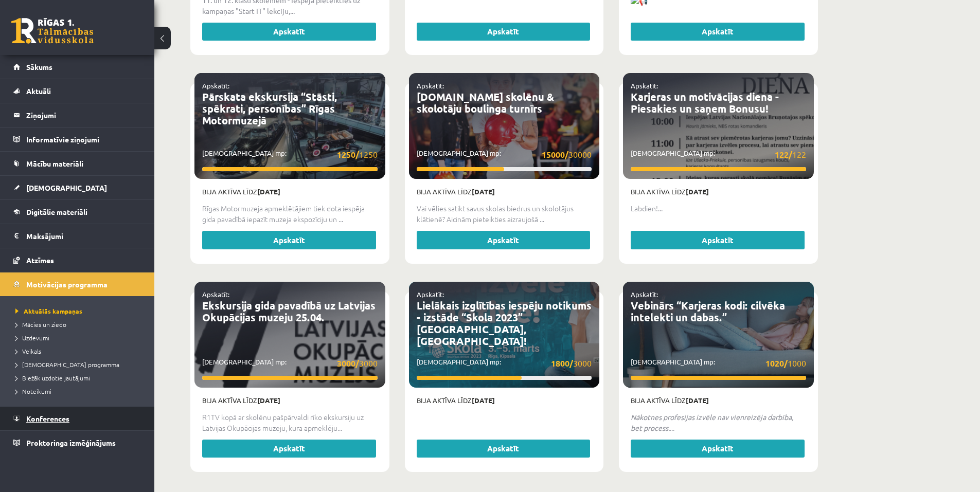 The height and width of the screenshot is (492, 980). Describe the element at coordinates (708, 311) in the screenshot. I see `a: Vebinārs “Karjeras kodi: cilvēka intelekti un dabas.”` at that location.